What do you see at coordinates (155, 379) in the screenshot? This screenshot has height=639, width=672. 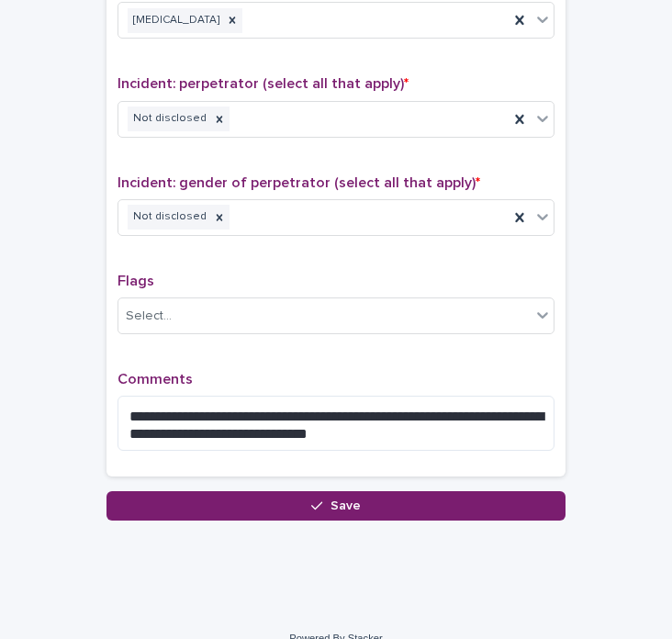 I see `span: Comments` at bounding box center [155, 379].